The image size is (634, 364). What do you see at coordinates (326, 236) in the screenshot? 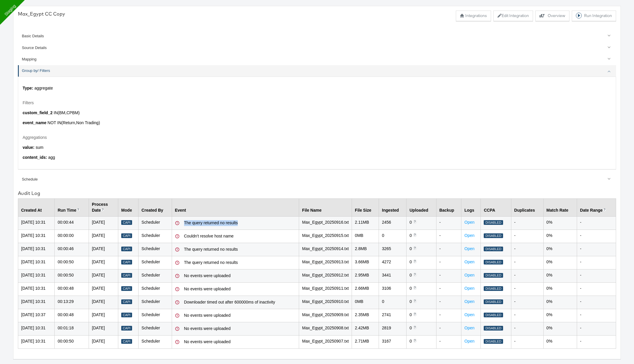
I see `td: Max_Egypt_20250915.txt` at bounding box center [326, 236].